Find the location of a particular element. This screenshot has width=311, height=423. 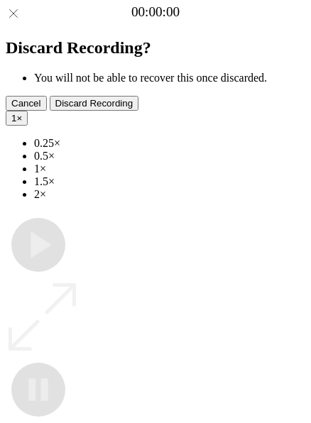

button: Discard Recording is located at coordinates (94, 103).